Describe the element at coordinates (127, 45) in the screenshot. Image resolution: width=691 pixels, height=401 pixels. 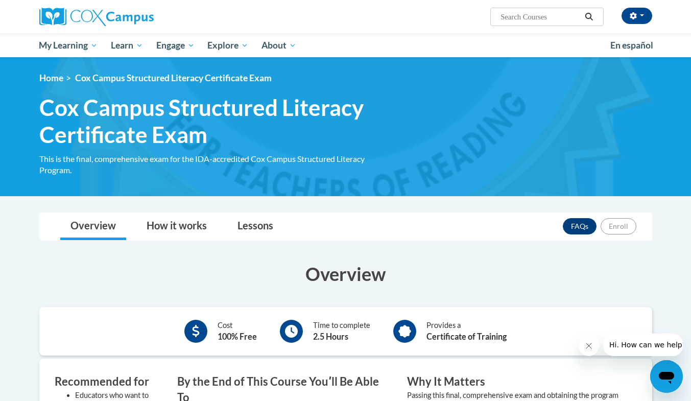
I see `a: Learn` at that location.